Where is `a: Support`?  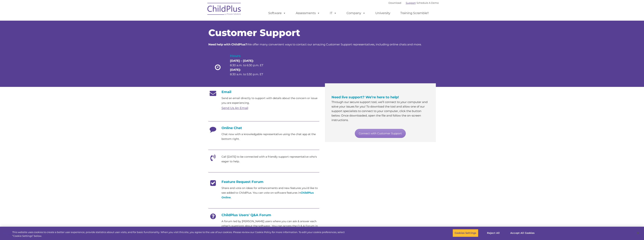 a: Support is located at coordinates (411, 3).